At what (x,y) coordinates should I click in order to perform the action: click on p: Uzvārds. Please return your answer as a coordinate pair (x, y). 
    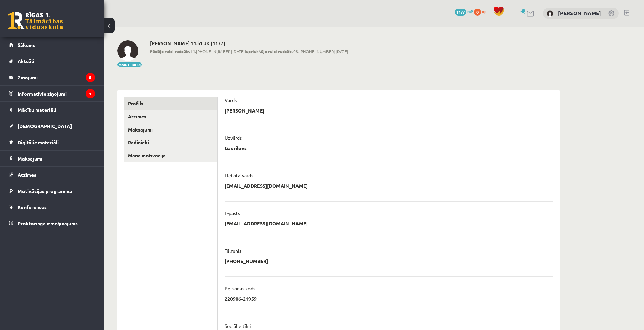
    Looking at the image, I should click on (233, 138).